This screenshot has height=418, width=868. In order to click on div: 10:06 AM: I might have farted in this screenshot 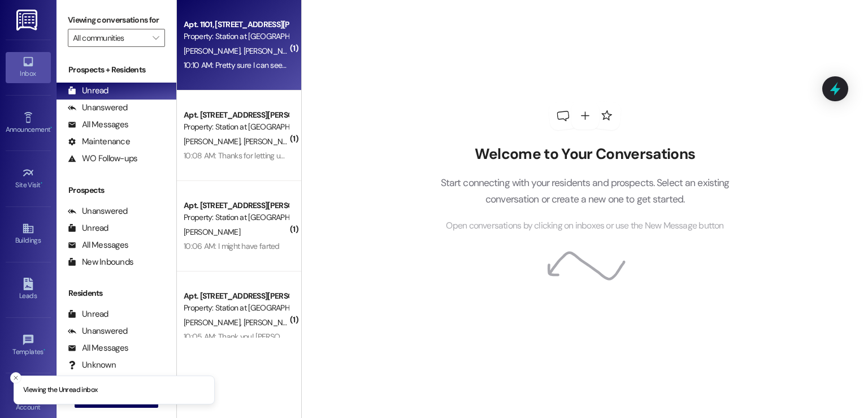, I will do `click(232, 246)`.